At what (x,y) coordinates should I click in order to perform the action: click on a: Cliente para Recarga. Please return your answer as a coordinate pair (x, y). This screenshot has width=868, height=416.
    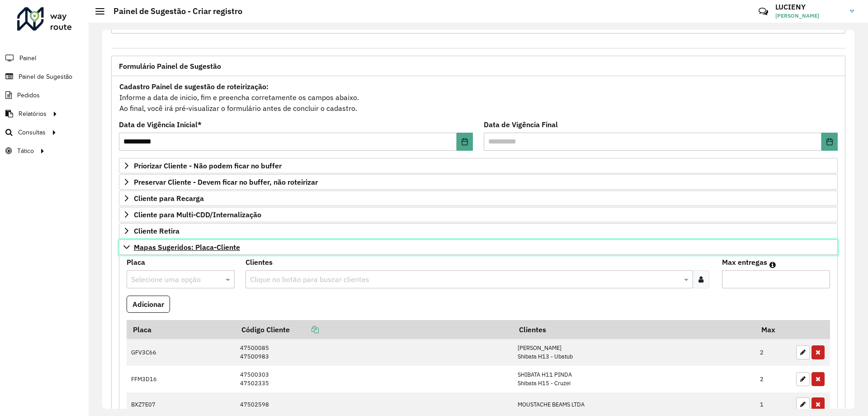
    Looking at the image, I should click on (479, 198).